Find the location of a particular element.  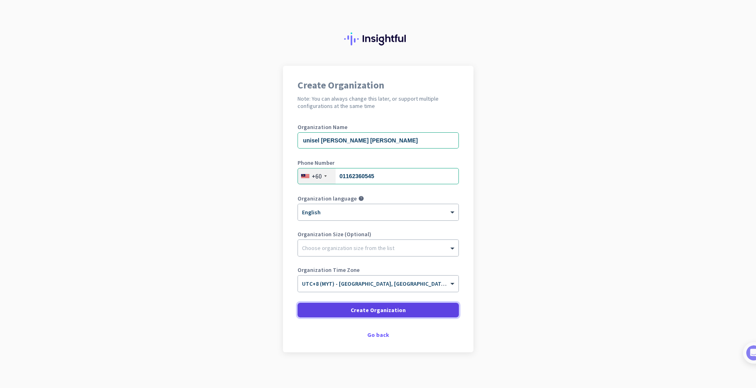

h2: Note: You can always change this later, or support multiple configurations at the same time is located at coordinates (378, 102).